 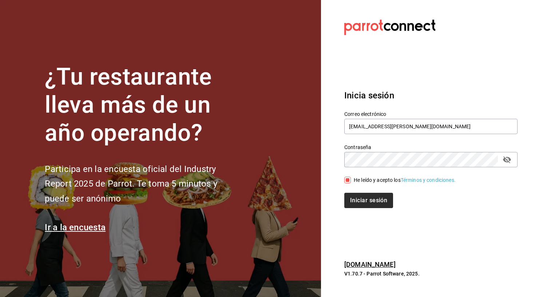 I want to click on label: Contraseña, so click(x=431, y=147).